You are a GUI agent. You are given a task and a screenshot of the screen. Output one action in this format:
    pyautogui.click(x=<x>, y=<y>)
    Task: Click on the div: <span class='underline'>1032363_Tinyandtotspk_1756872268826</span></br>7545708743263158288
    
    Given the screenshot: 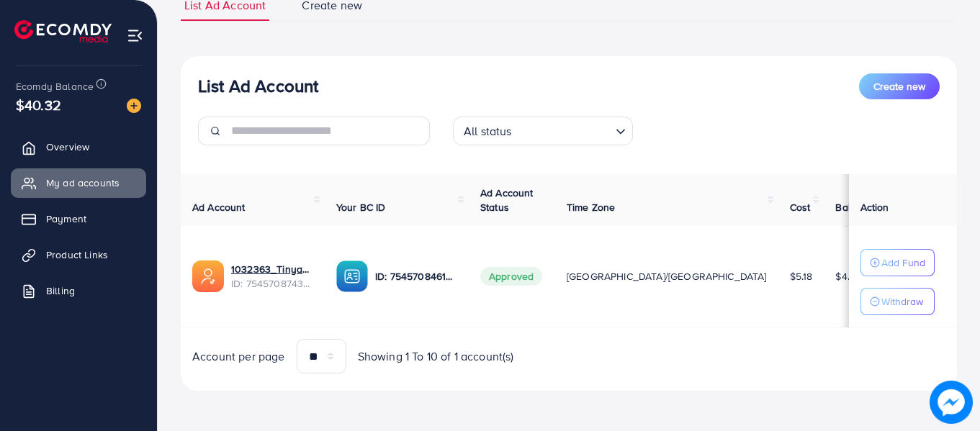 What is the action you would take?
    pyautogui.click(x=272, y=277)
    